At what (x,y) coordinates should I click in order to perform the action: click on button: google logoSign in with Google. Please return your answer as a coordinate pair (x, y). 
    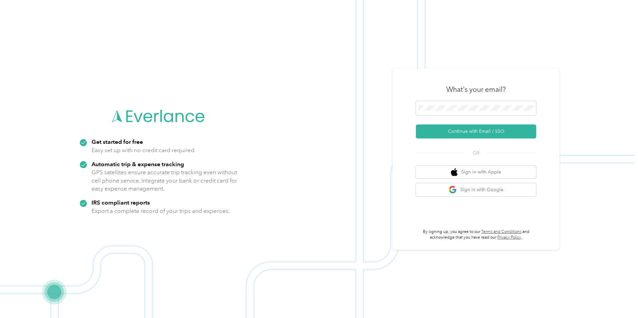
    Looking at the image, I should click on (476, 190).